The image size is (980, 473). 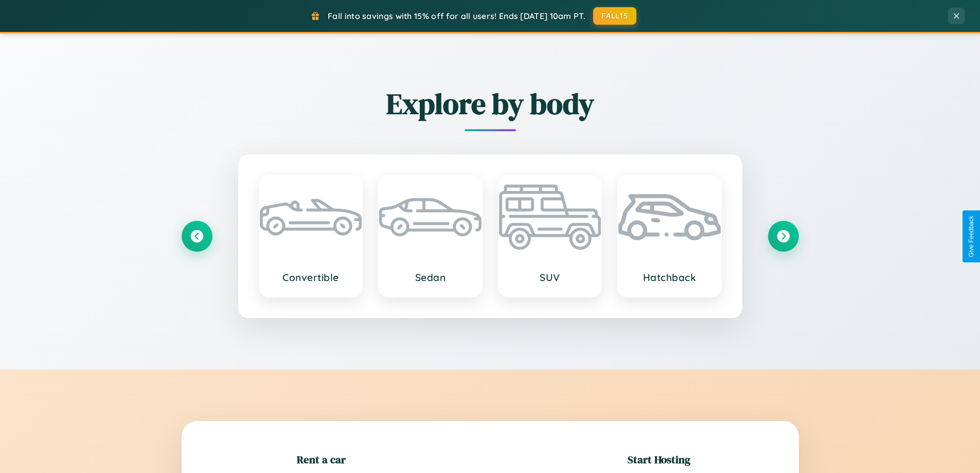 What do you see at coordinates (615, 16) in the screenshot?
I see `button: FALL15` at bounding box center [615, 16].